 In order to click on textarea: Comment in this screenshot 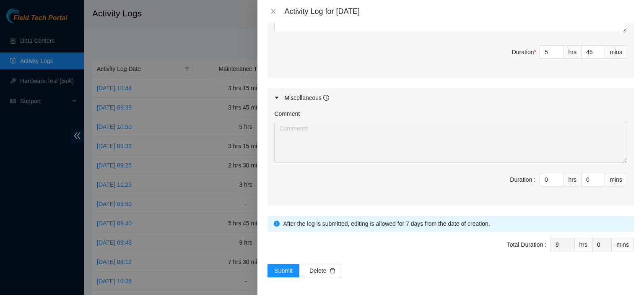, I will do `click(451, 142)`.